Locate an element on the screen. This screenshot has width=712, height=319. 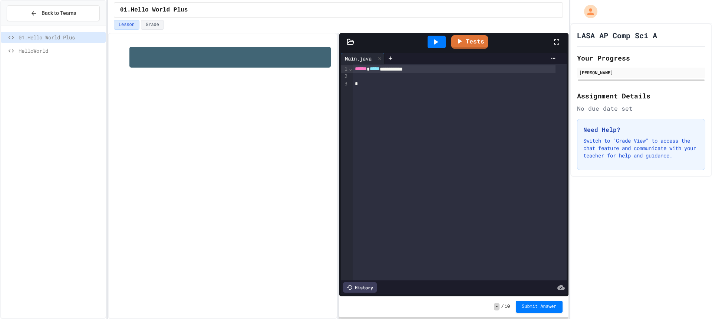
h3: Need Help? is located at coordinates (641, 129).